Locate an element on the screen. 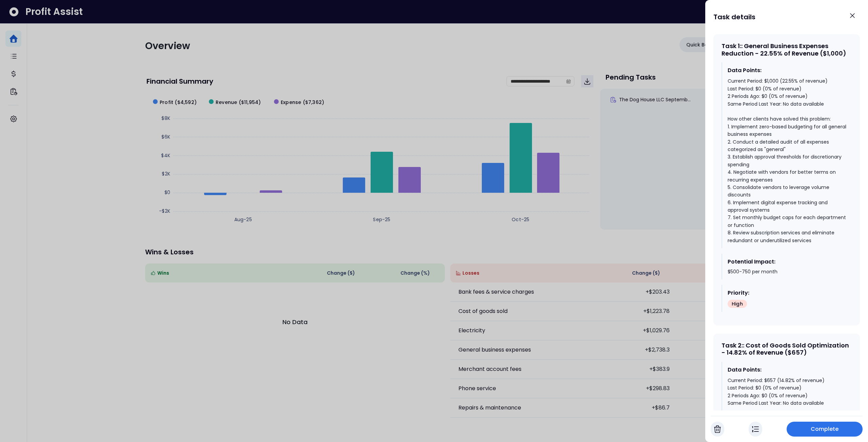 The width and height of the screenshot is (868, 442). span: High is located at coordinates (737, 304).